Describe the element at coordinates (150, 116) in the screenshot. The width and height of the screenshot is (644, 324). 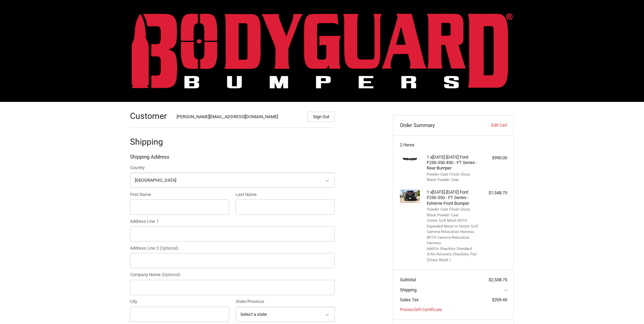
I see `h2: Customer` at that location.